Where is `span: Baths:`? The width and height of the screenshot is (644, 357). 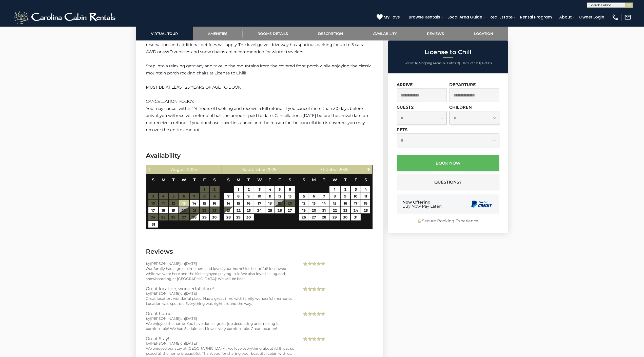 span: Baths: is located at coordinates (452, 63).